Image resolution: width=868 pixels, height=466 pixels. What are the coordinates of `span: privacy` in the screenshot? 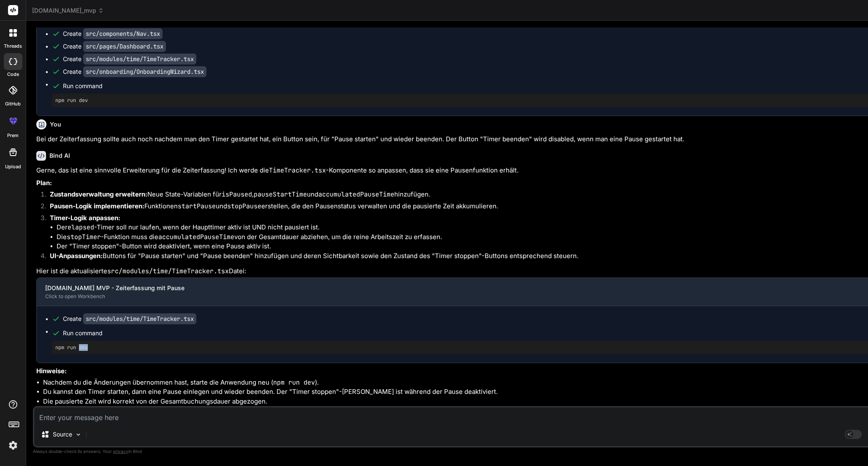 It's located at (121, 451).